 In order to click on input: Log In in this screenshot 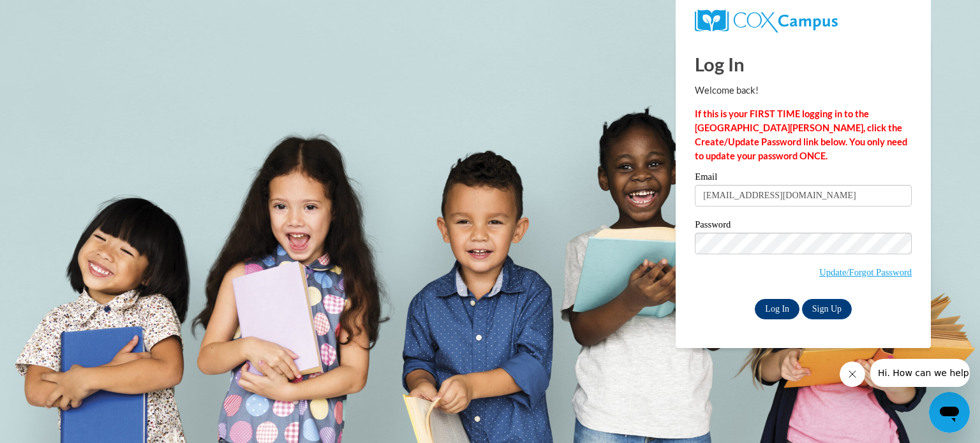, I will do `click(777, 309)`.